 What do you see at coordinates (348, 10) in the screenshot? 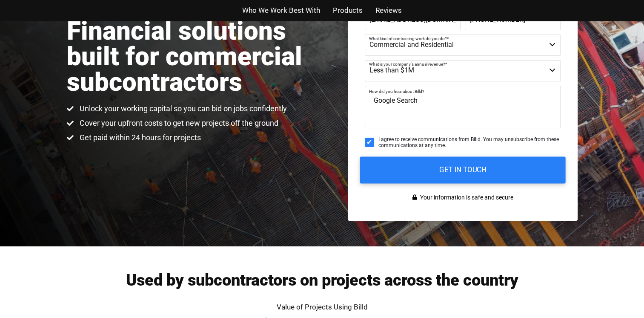
I see `span: Products` at bounding box center [348, 10].